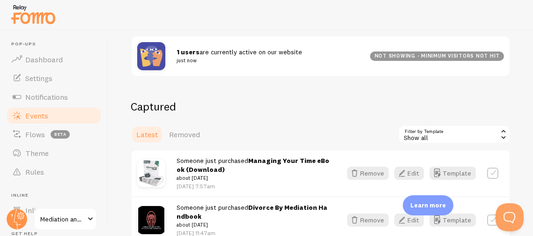  Describe the element at coordinates (185, 134) in the screenshot. I see `a: Removed` at that location.